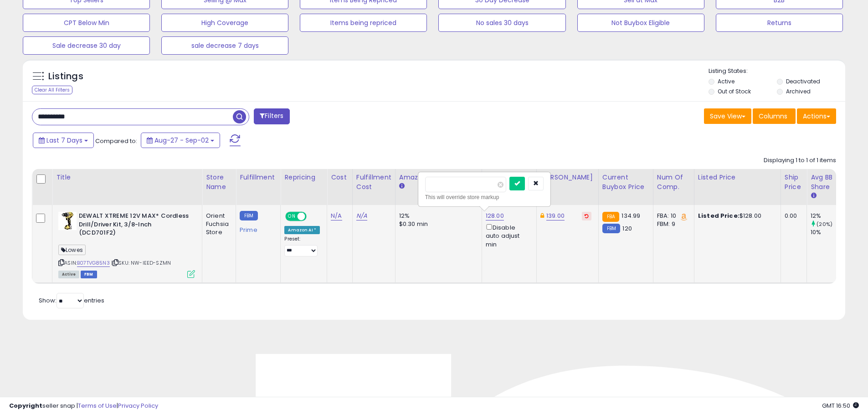  I want to click on a: B07TVG85N3, so click(93, 263).